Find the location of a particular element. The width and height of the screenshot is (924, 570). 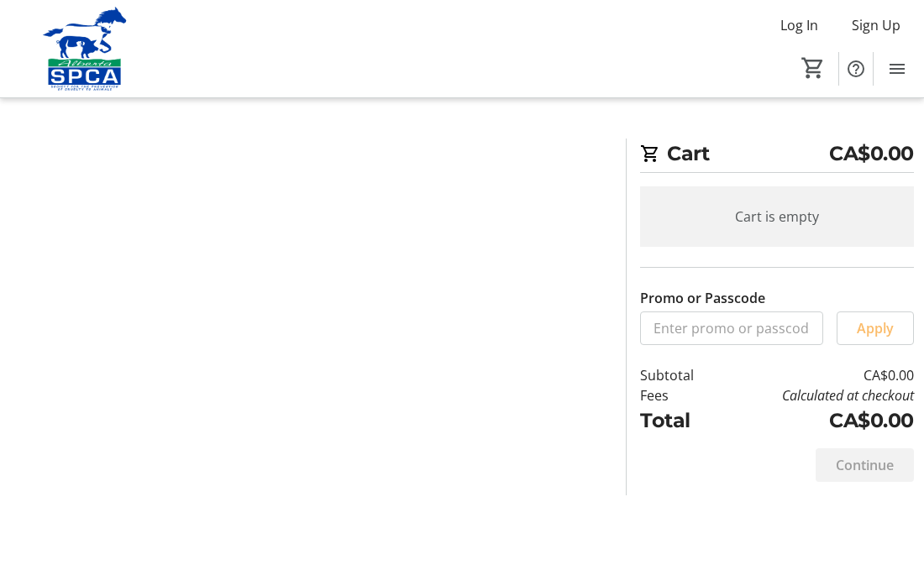

td: Total is located at coordinates (679, 421).